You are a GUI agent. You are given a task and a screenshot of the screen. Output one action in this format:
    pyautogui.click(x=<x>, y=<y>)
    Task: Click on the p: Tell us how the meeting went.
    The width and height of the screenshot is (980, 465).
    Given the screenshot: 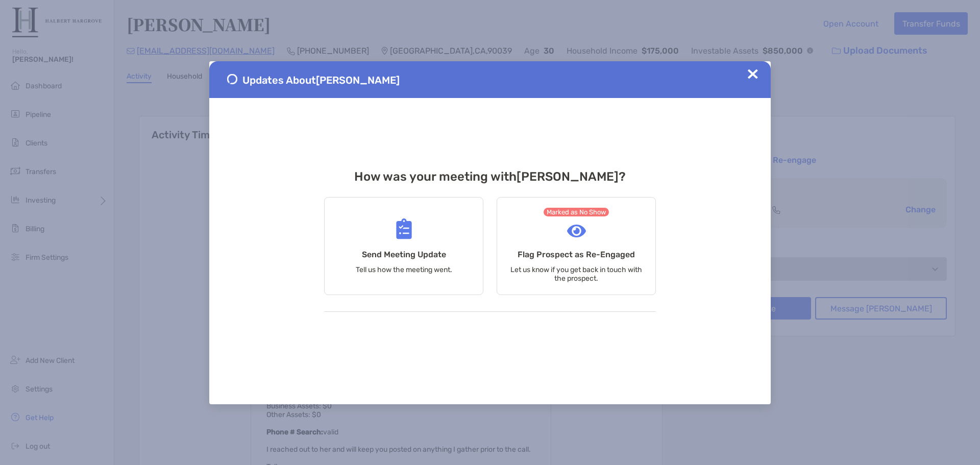 What is the action you would take?
    pyautogui.click(x=404, y=269)
    